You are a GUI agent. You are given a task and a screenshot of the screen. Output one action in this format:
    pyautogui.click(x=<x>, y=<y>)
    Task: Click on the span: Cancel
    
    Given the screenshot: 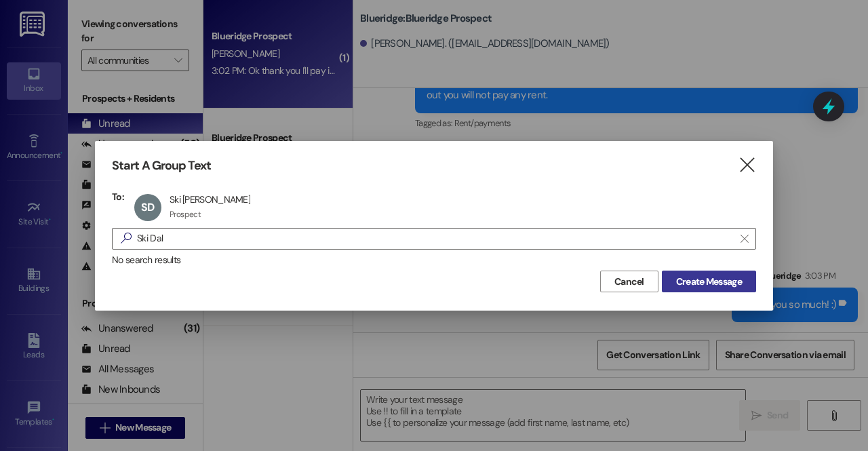 What is the action you would take?
    pyautogui.click(x=629, y=282)
    